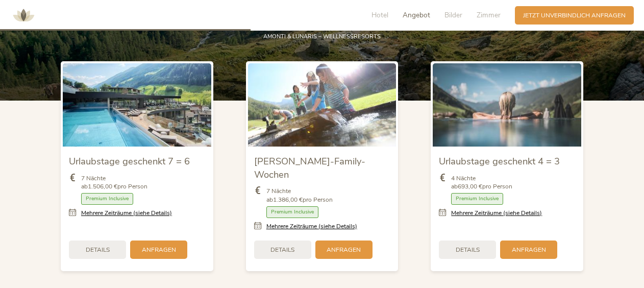 The image size is (644, 288). What do you see at coordinates (470, 187) in the screenshot?
I see `b: 693,00 €` at bounding box center [470, 187].